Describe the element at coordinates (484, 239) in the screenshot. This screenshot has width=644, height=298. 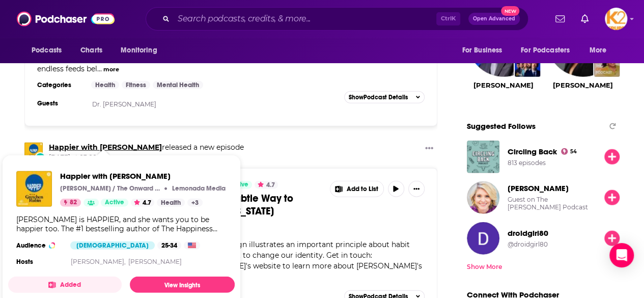
I see `img: droidgirl80` at that location.